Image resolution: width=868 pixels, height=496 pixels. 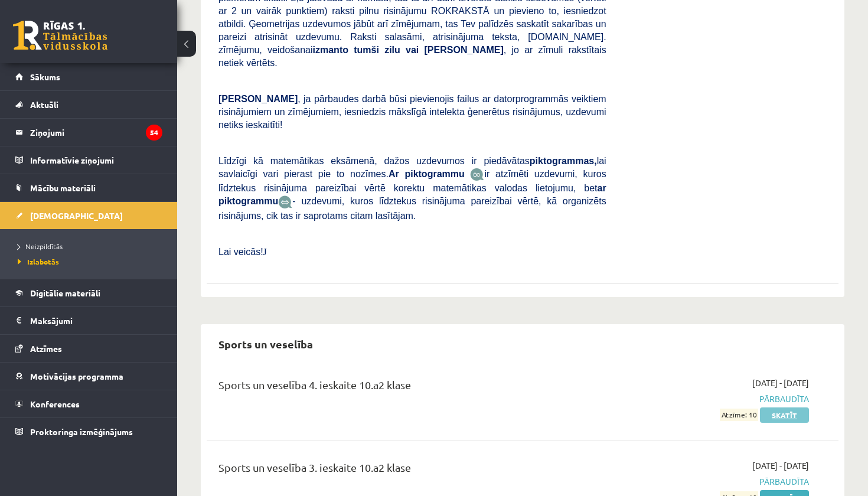 I want to click on legend: Maksājumi, so click(x=96, y=321).